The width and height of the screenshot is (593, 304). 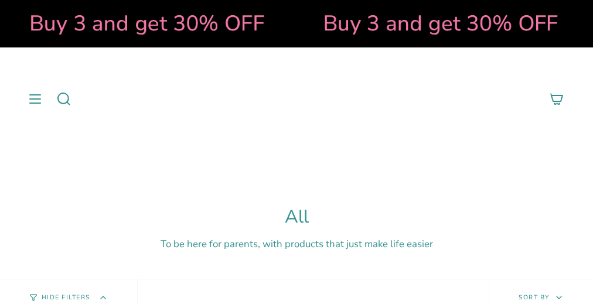 I want to click on span: Hide Filters, so click(x=66, y=298).